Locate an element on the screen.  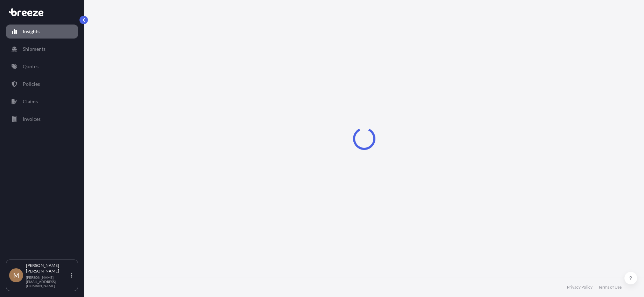
p: Shipments is located at coordinates (34, 49).